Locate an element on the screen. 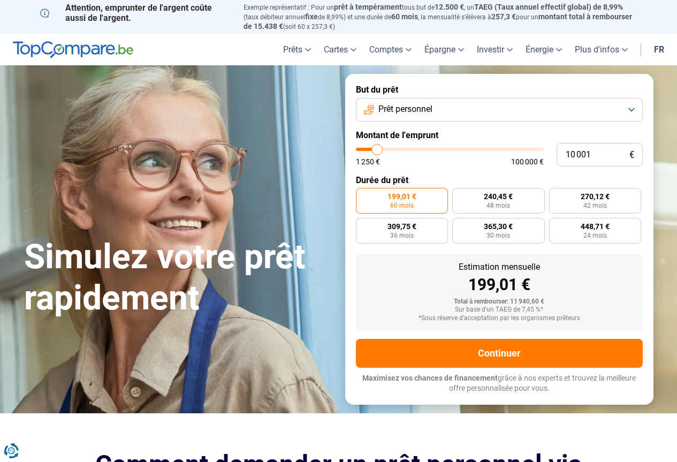  span: 240,45 € is located at coordinates (498, 196).